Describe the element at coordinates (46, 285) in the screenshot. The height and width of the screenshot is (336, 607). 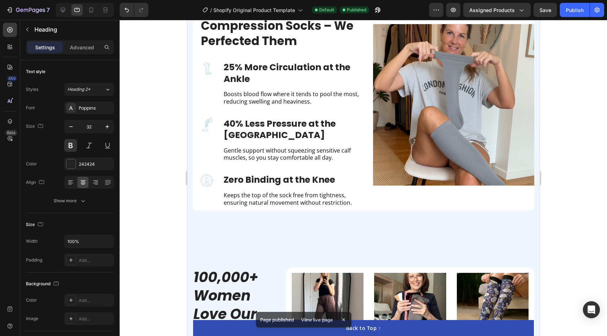
I see `h2: 100,000+ Women Love Our Socks` at that location.